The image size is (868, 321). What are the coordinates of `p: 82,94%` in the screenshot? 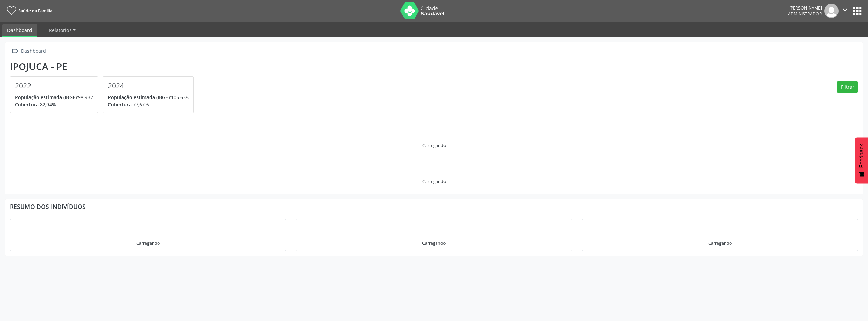 It's located at (54, 104).